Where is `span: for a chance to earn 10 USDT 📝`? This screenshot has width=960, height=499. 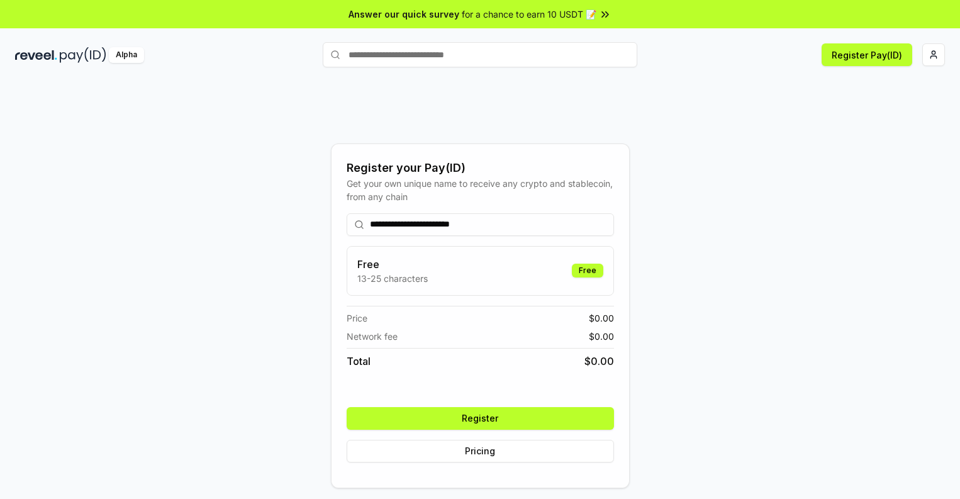 span: for a chance to earn 10 USDT 📝 is located at coordinates (529, 14).